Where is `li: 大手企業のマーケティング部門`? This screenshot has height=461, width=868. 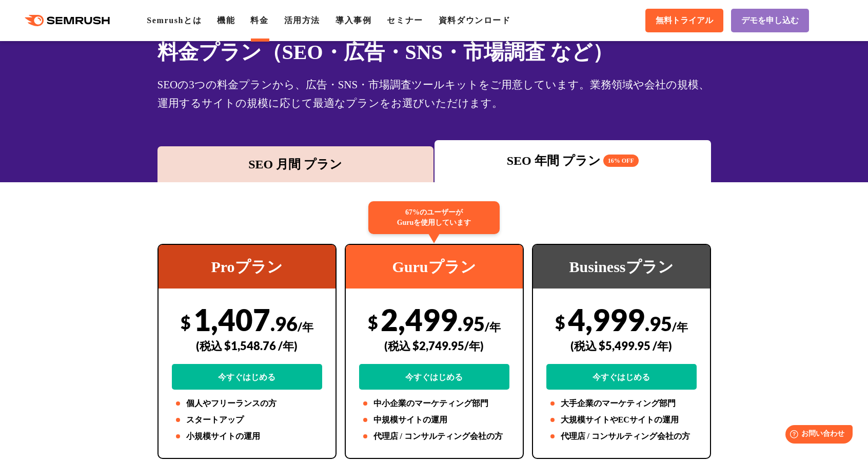
li: 大手企業のマーケティング部門 is located at coordinates (621, 403).